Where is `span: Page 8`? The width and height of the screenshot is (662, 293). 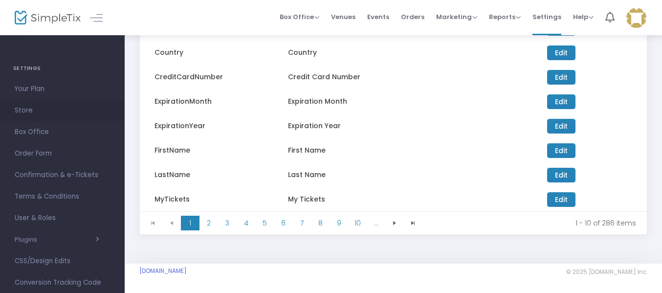
span: Page 8 is located at coordinates (320, 223).